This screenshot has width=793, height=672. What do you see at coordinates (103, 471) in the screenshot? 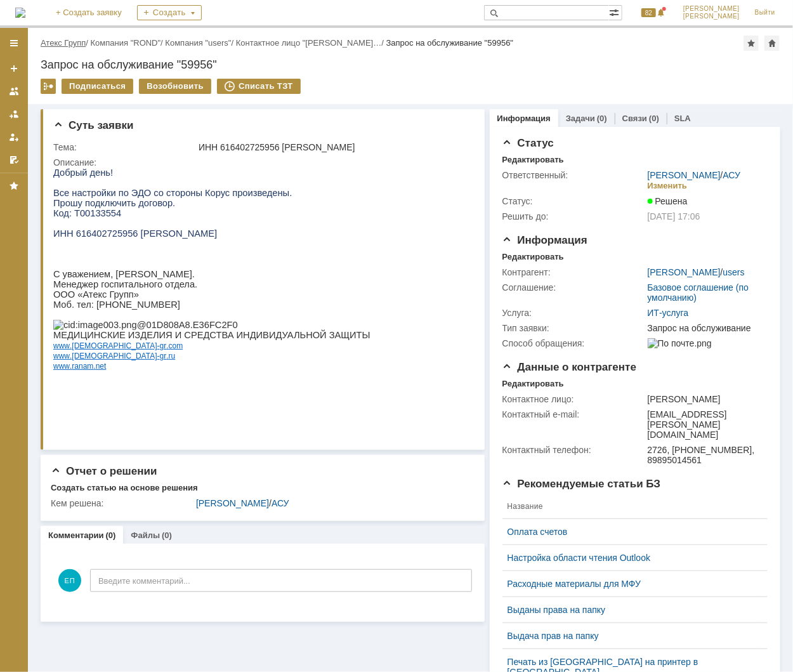
I see `span: Отчет о решении` at bounding box center [103, 471].